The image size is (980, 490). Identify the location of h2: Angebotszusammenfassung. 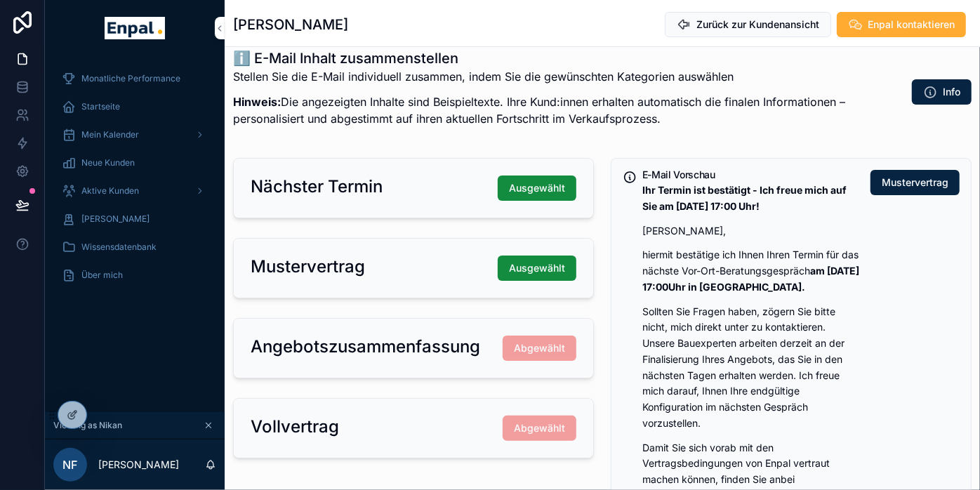
(365, 347).